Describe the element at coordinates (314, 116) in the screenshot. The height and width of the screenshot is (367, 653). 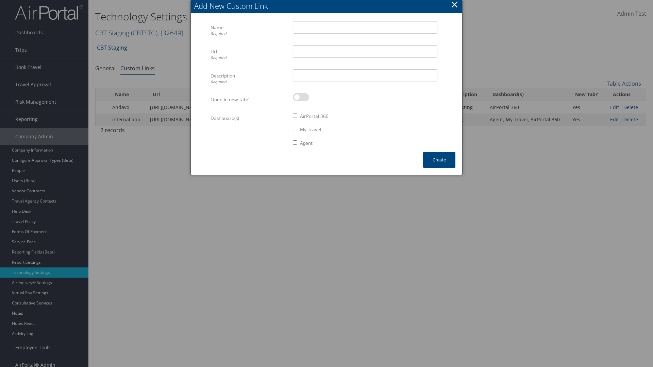
I see `label: AirPortal 360` at that location.